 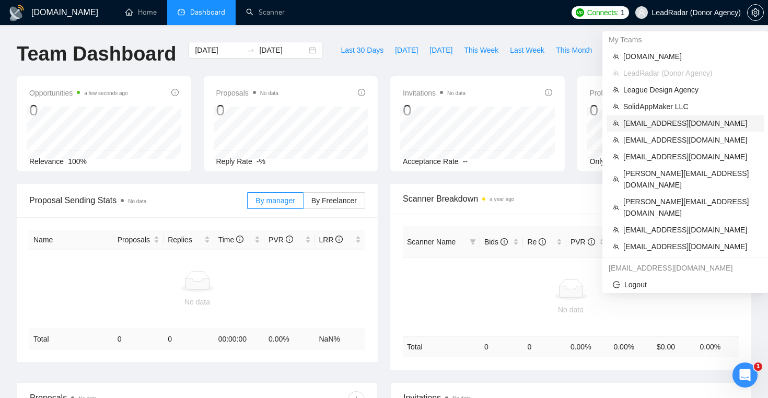 I want to click on button: This Month, so click(x=573, y=50).